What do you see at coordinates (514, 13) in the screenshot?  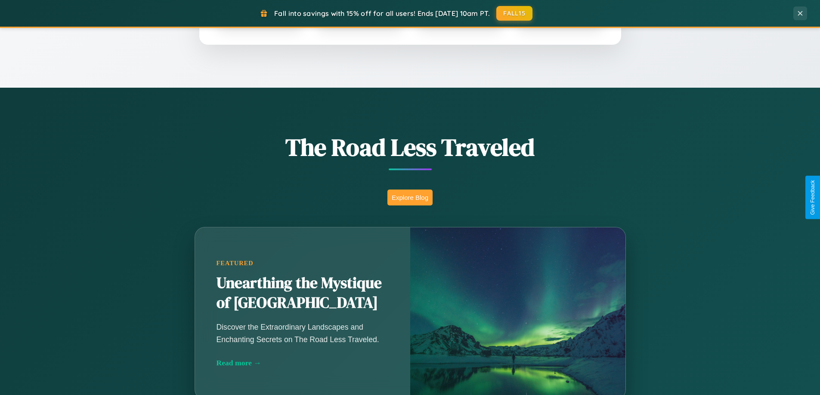 I see `button: FALL15` at bounding box center [514, 13].